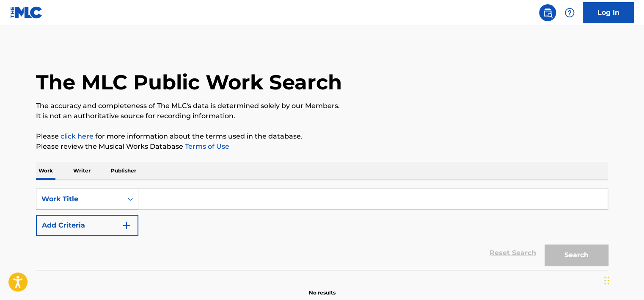 This screenshot has height=300, width=644. I want to click on p: The accuracy and completeness of The MLC's data is determined solely by our Members., so click(322, 106).